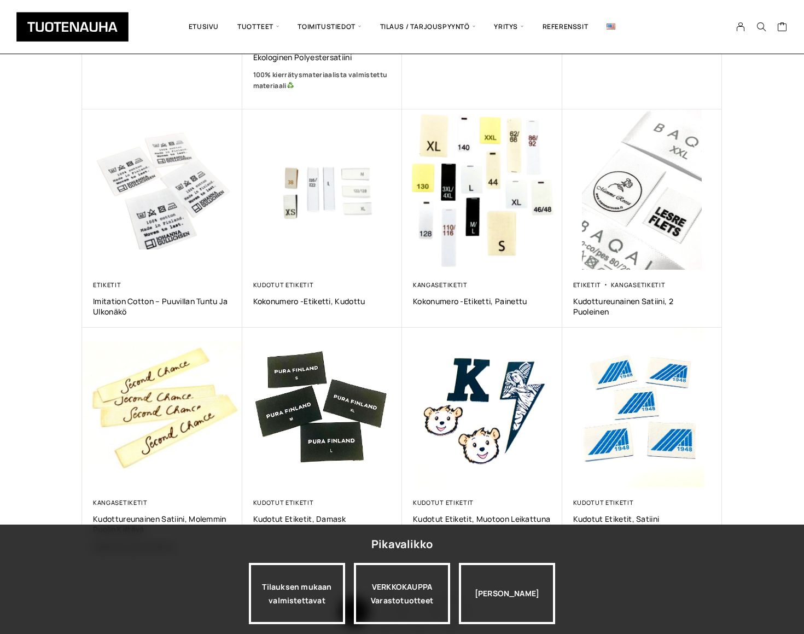 This screenshot has width=804, height=634. What do you see at coordinates (642, 518) in the screenshot?
I see `a: Kudotut etiketit, satiini` at bounding box center [642, 518].